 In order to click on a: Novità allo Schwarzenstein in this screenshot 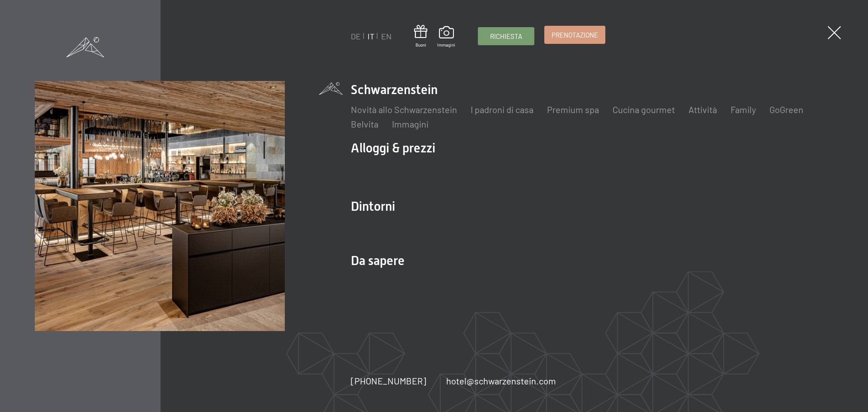, I will do `click(404, 110)`.